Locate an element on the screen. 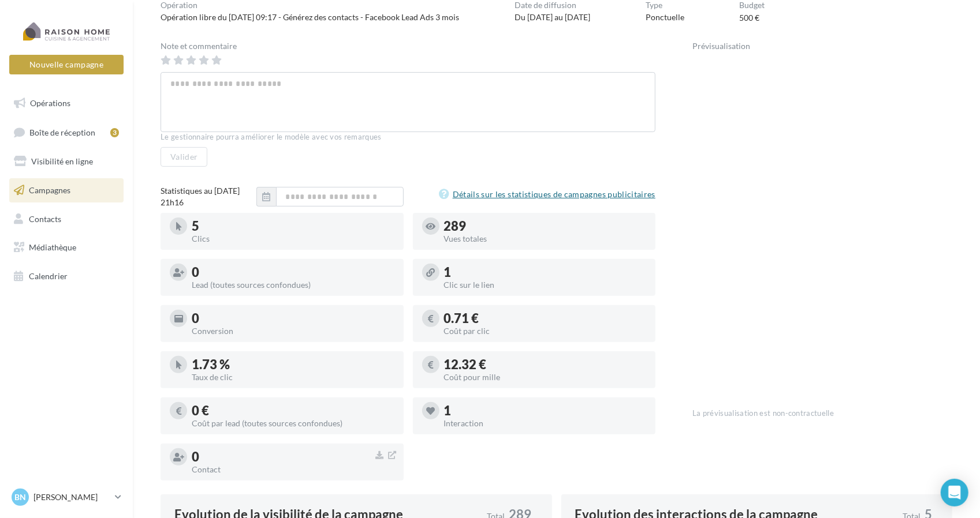 This screenshot has height=518, width=980. a: Contacts is located at coordinates (67, 219).